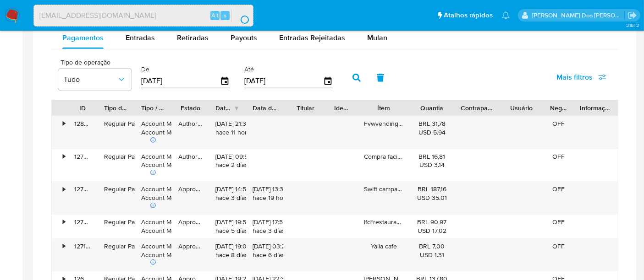 The height and width of the screenshot is (280, 644). Describe the element at coordinates (240, 15) in the screenshot. I see `button: search-icon` at that location.